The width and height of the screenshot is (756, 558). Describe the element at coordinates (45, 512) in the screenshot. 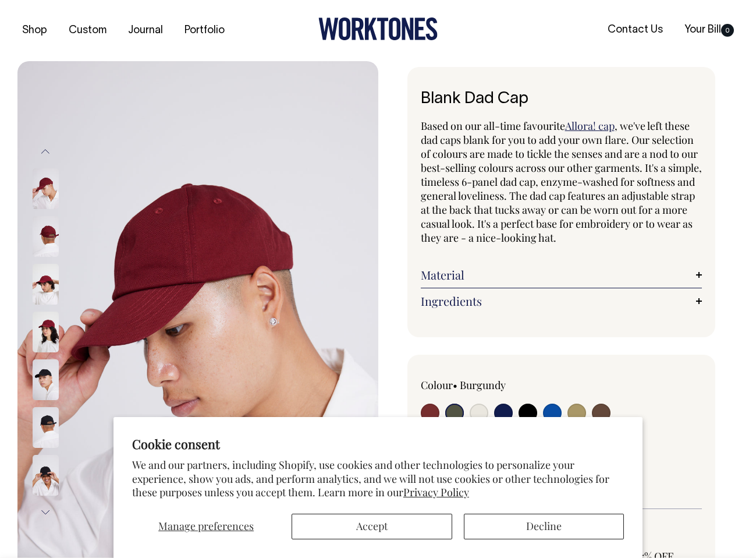

I see `button: Next` at that location.